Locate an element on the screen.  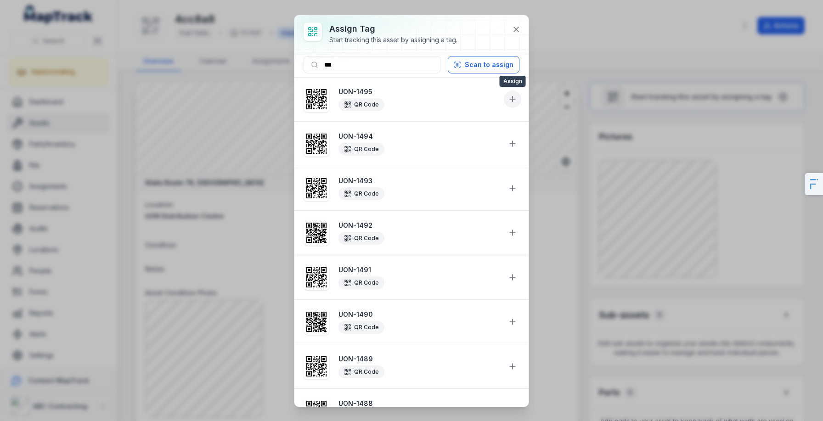
strong: UON-1492 is located at coordinates (419, 226).